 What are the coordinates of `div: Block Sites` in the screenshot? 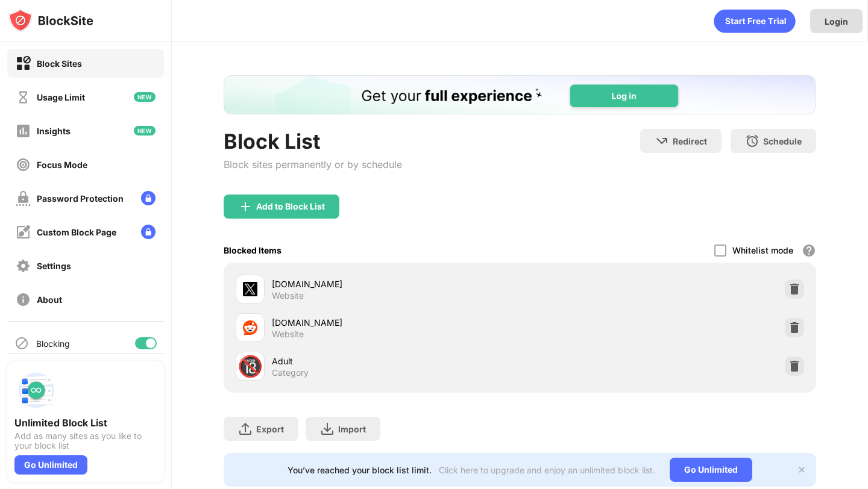 It's located at (59, 64).